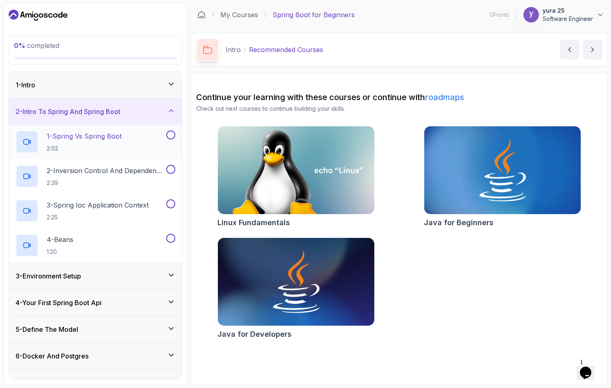 This screenshot has height=388, width=611. I want to click on button: user profile imageyura 25Software Engineer, so click(564, 15).